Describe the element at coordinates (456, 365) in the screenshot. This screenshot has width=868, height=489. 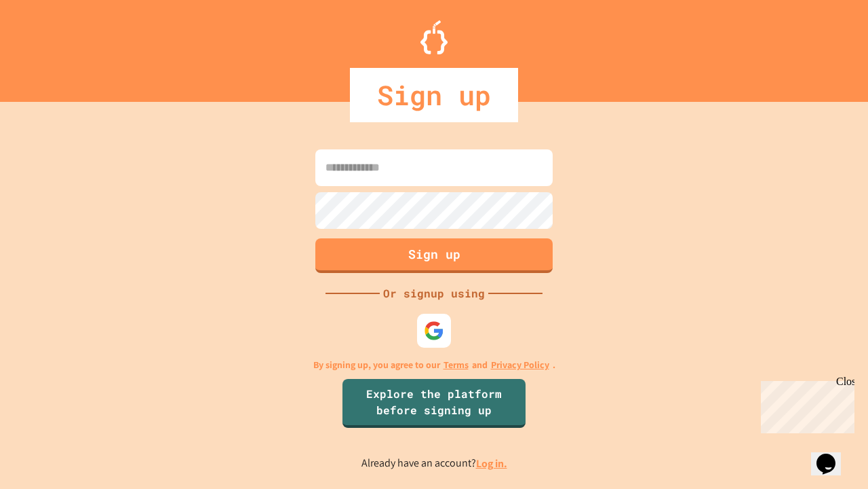
I see `a: Terms` at that location.